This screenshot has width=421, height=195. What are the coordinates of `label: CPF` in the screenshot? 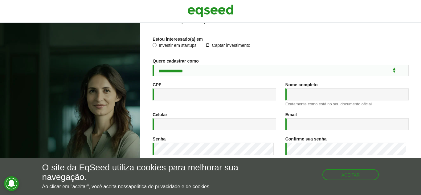 It's located at (157, 85).